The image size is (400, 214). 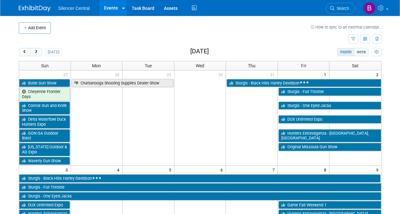 What do you see at coordinates (45, 66) in the screenshot?
I see `span: Sun` at bounding box center [45, 66].